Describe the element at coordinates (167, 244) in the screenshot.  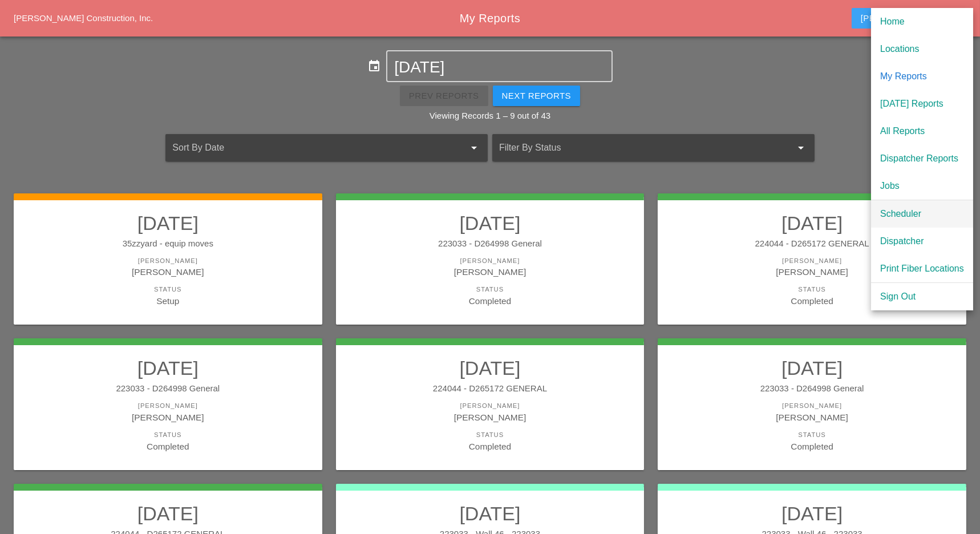
I see `div: 35zzyard - equip moves` at that location.